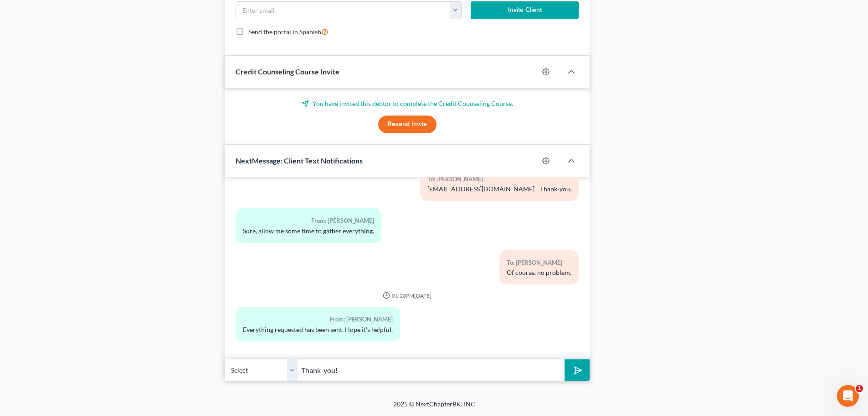  I want to click on span: 1, so click(859, 388).